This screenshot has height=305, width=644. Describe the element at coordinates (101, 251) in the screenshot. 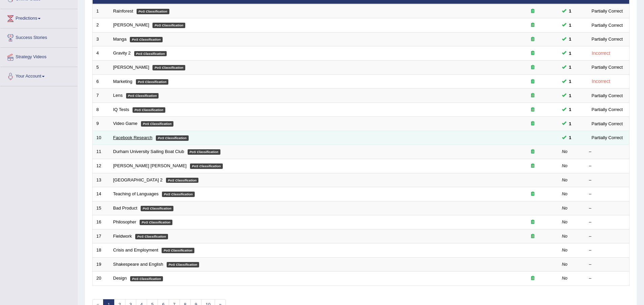

I see `td: 18` at that location.